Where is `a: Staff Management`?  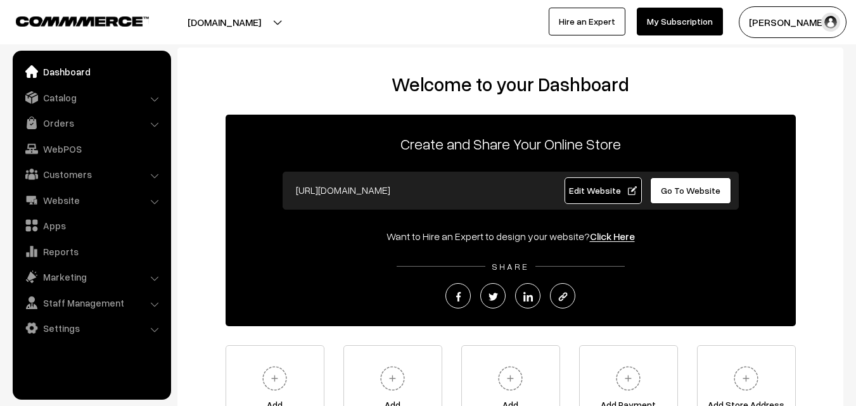
a: Staff Management is located at coordinates (91, 303).